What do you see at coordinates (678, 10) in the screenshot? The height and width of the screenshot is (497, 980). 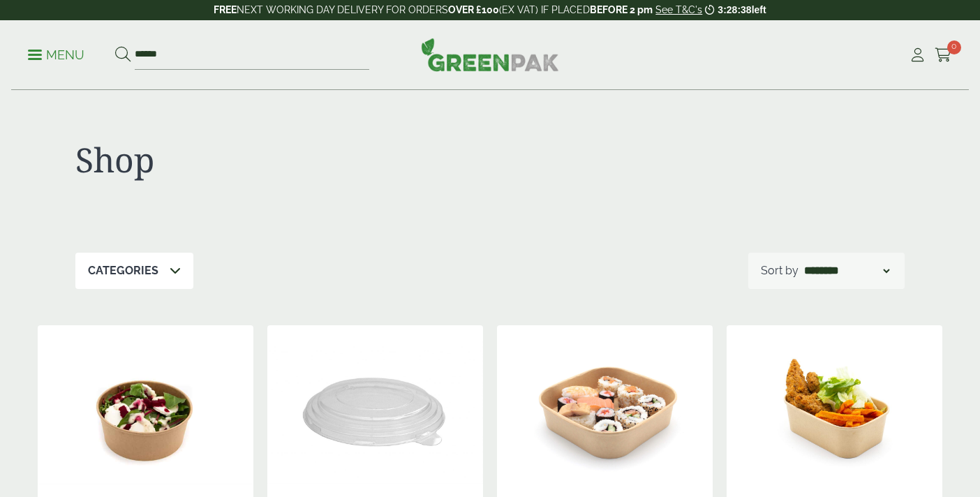 I see `a: See T&C's` at bounding box center [678, 10].